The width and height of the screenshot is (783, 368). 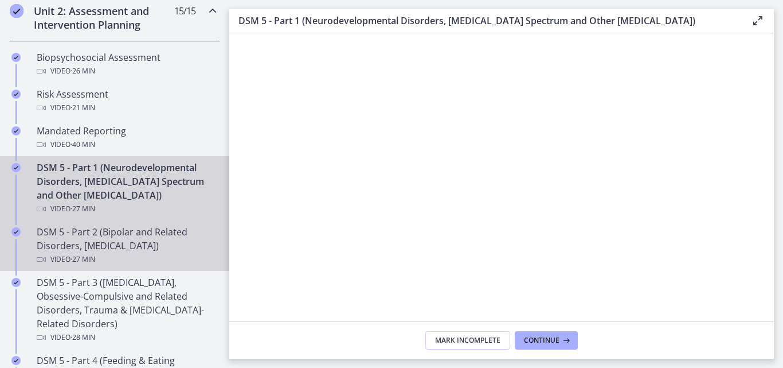 What do you see at coordinates (83, 144) in the screenshot?
I see `span: · 40 min` at bounding box center [83, 144].